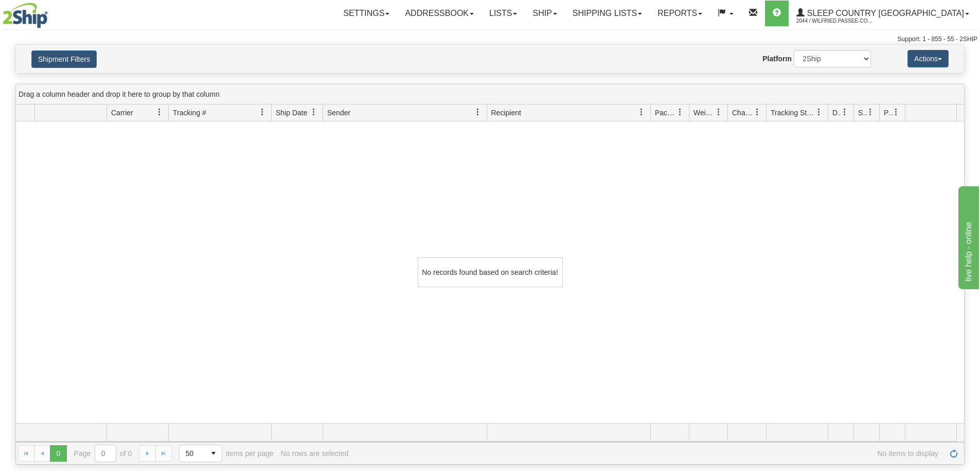  What do you see at coordinates (641, 113) in the screenshot?
I see `a: Recipient filter column settings` at bounding box center [641, 113].